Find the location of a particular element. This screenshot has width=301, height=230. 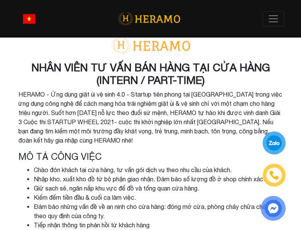

li: Chào đón khách tại cửa hàng, tư vấn gói dịch vụ theo nhu cầu của khách. is located at coordinates (158, 170).